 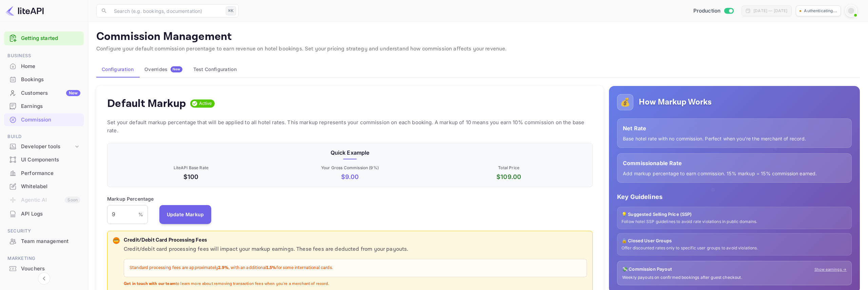 What do you see at coordinates (44, 186) in the screenshot?
I see `a: Whitelabel` at bounding box center [44, 186].